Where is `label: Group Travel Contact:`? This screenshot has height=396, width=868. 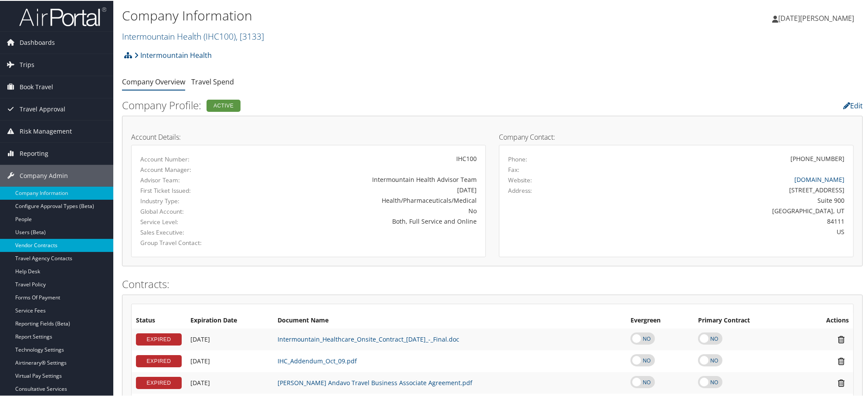 label: Group Travel Contact: is located at coordinates (192, 242).